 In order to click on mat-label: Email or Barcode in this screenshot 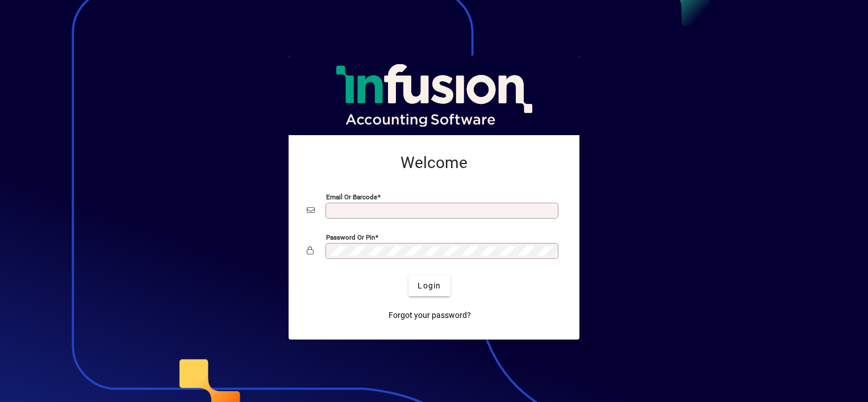, I will do `click(351, 197)`.